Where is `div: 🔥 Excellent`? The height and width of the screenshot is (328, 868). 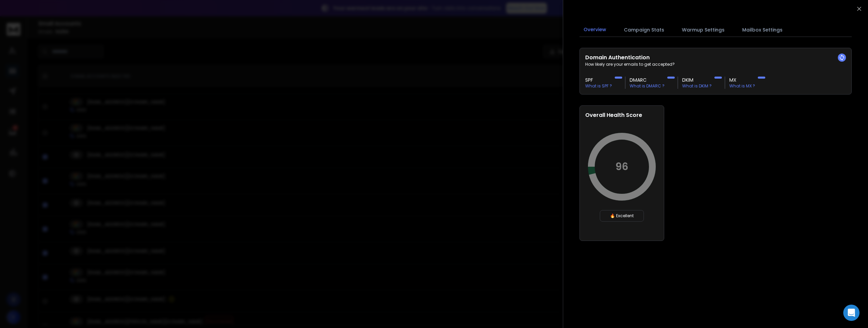 div: 🔥 Excellent is located at coordinates (622, 216).